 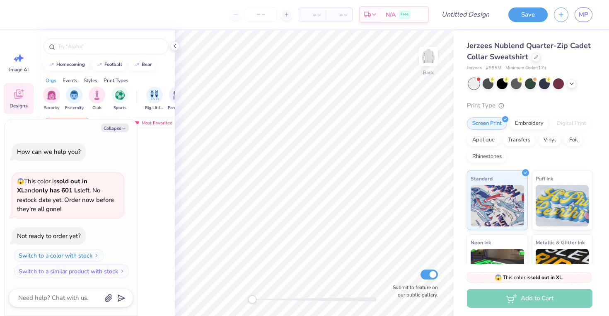 I want to click on span: Sports, so click(x=120, y=108).